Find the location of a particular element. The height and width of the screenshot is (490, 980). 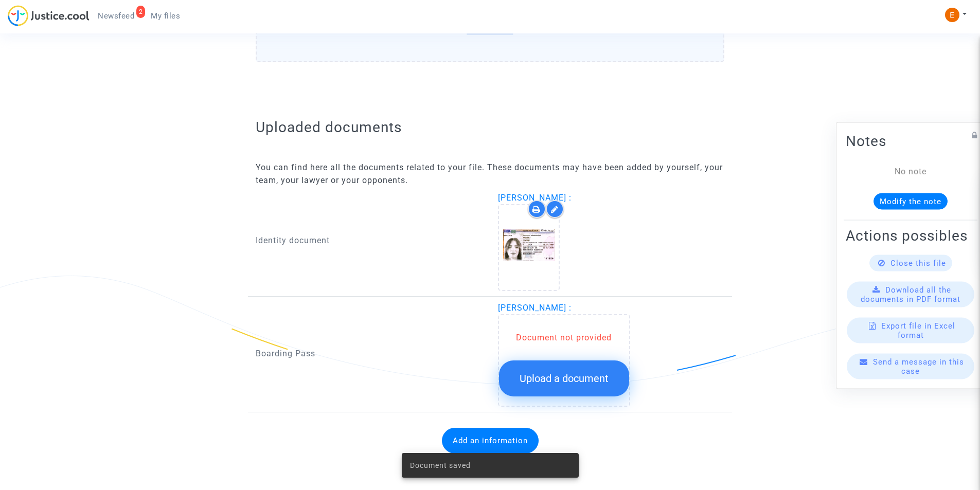

span: Export file in Excel format is located at coordinates (918, 330).